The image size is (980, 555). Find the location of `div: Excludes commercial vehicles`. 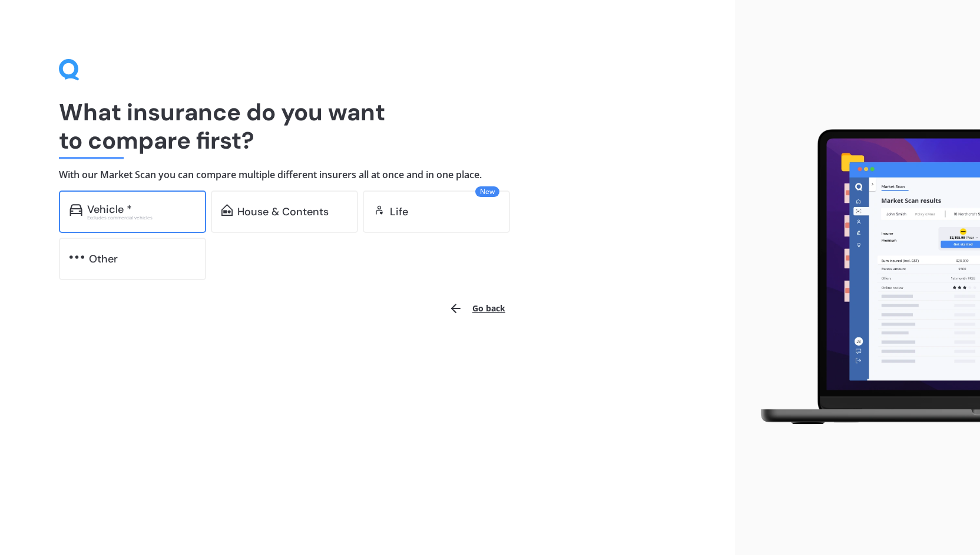

div: Excludes commercial vehicles is located at coordinates (141, 218).